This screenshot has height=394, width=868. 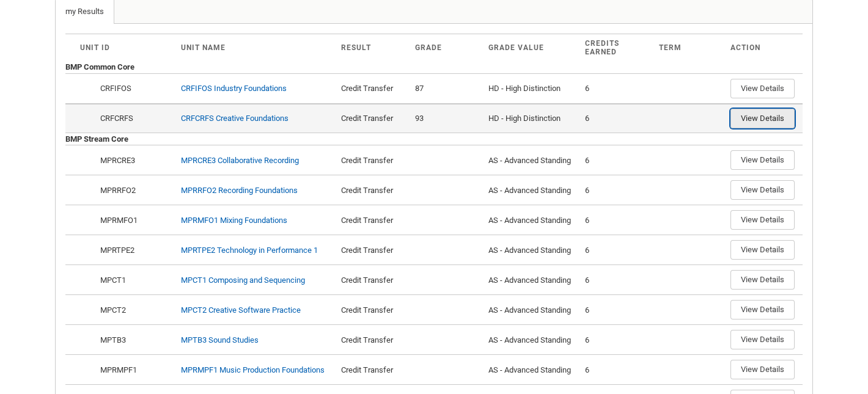 What do you see at coordinates (134, 89) in the screenshot?
I see `div: CRFIFOS` at bounding box center [134, 89].